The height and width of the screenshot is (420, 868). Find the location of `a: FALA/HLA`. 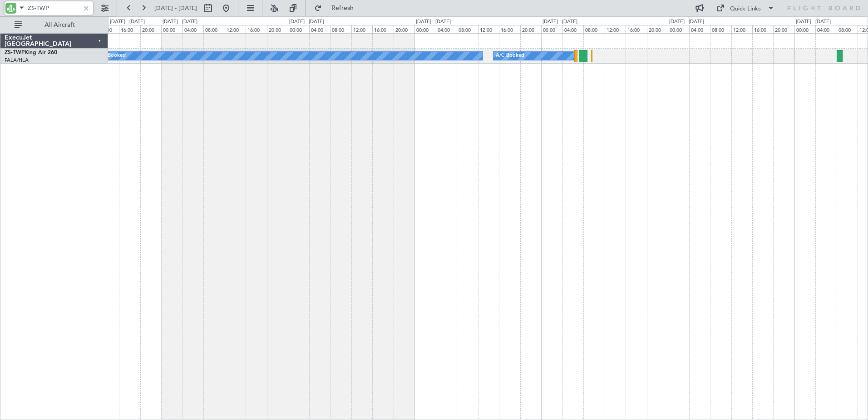

a: FALA/HLA is located at coordinates (17, 60).